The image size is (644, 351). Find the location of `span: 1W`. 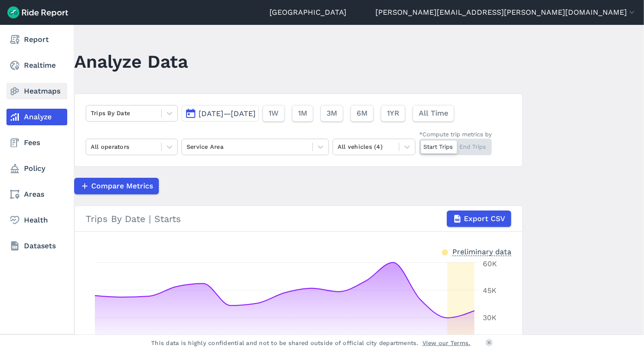

span: 1W is located at coordinates (274, 113).